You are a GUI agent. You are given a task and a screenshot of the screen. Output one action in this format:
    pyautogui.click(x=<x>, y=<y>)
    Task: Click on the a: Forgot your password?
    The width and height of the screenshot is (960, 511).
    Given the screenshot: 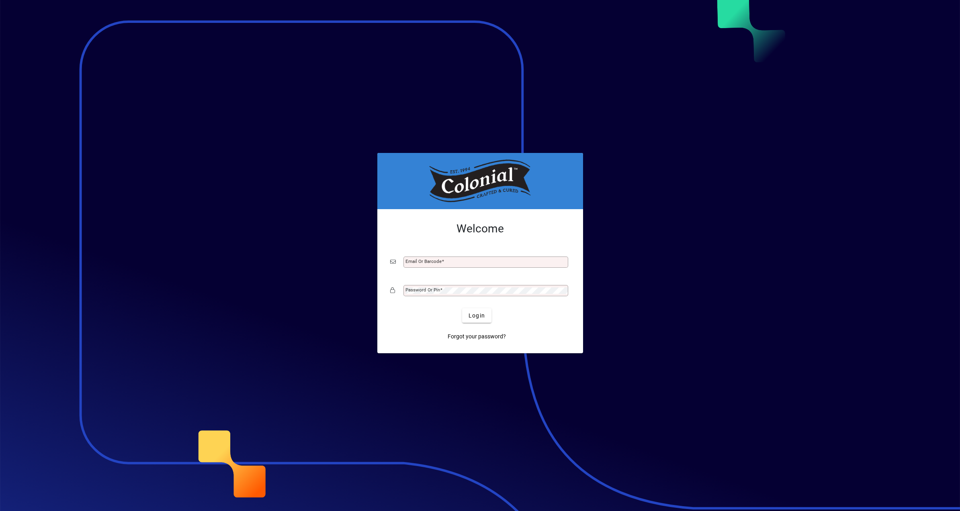 What is the action you would take?
    pyautogui.click(x=476, y=337)
    